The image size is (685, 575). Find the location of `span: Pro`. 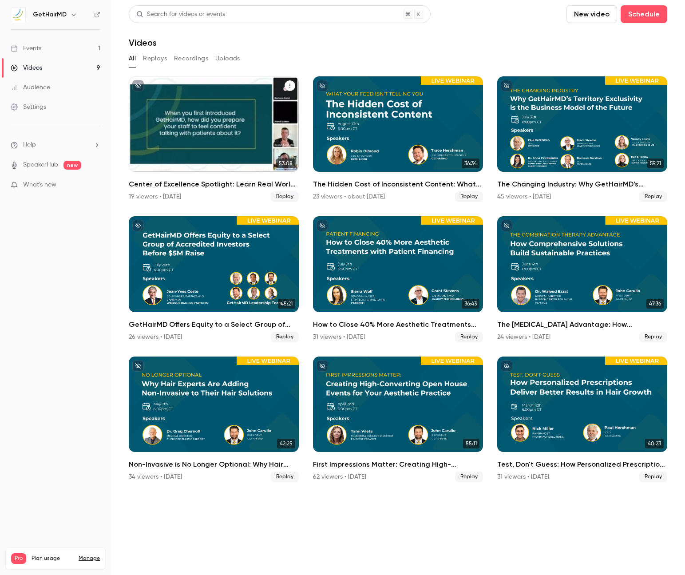

span: Pro is located at coordinates (19, 559).